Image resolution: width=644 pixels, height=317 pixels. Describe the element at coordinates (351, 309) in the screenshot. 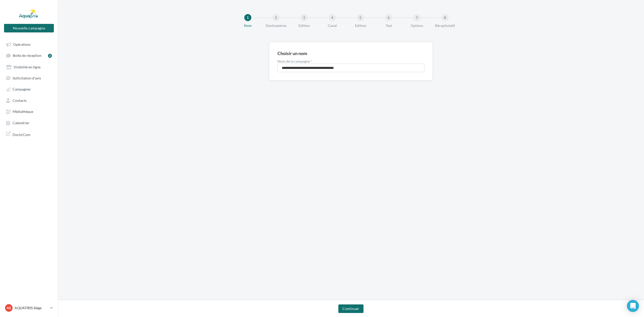

I see `button: Continuer` at that location.